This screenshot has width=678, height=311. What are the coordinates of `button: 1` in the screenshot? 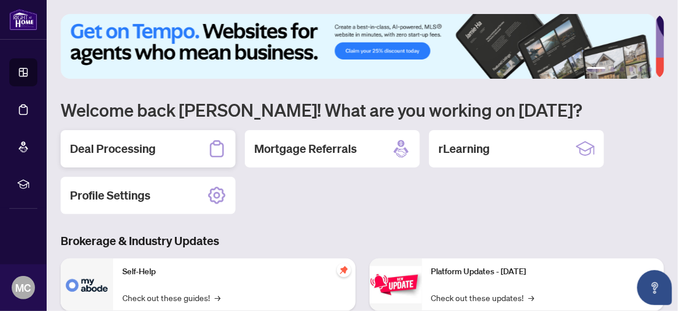 It's located at (596, 69).